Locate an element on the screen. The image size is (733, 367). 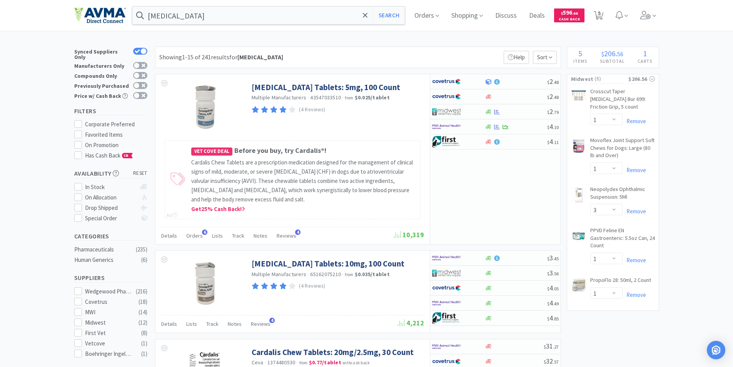
span: 31 is located at coordinates (551, 346).